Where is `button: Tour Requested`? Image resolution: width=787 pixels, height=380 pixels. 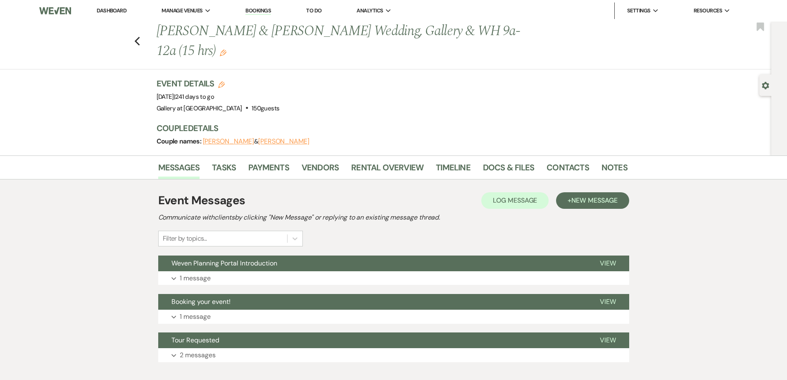 button: Tour Requested is located at coordinates (372, 340).